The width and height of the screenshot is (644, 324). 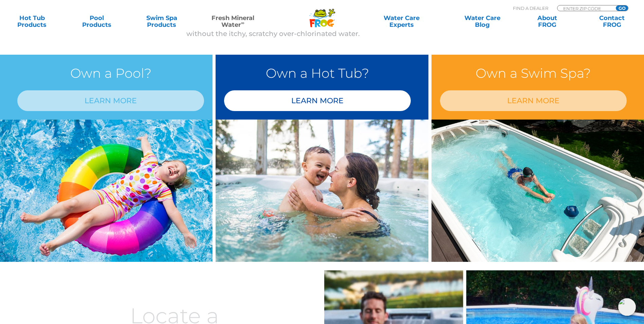 What do you see at coordinates (627, 307) in the screenshot?
I see `img: openIcon` at bounding box center [627, 307].